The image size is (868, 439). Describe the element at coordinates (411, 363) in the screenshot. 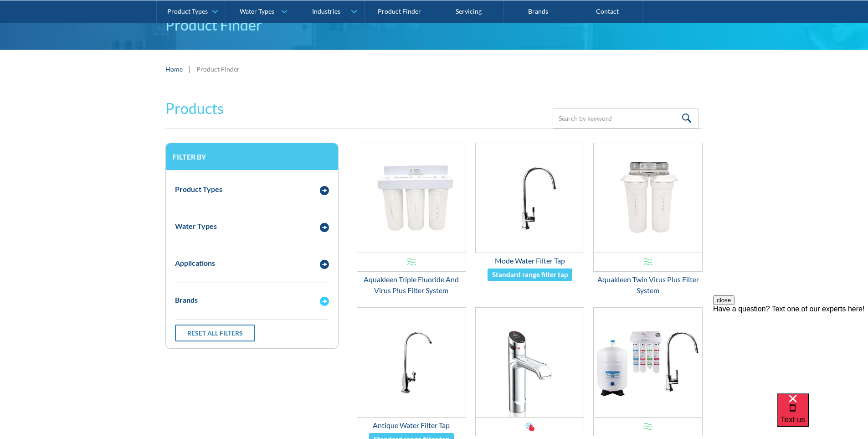

I see `img: Antique Water Filter Tap` at that location.